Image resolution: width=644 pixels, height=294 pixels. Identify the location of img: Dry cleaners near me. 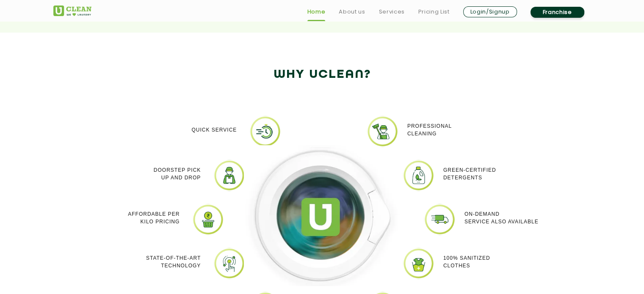
(322, 215).